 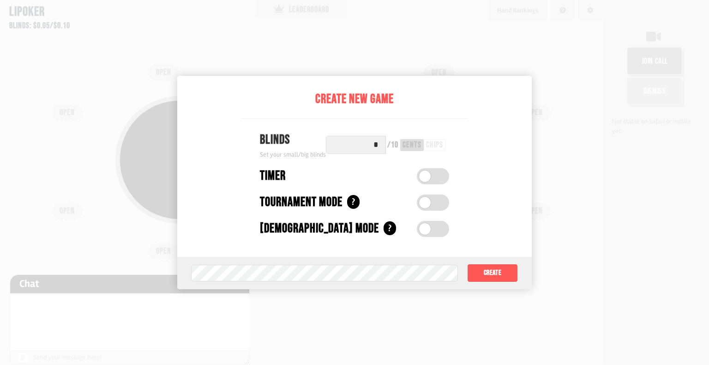 I want to click on div: chips, so click(x=435, y=145).